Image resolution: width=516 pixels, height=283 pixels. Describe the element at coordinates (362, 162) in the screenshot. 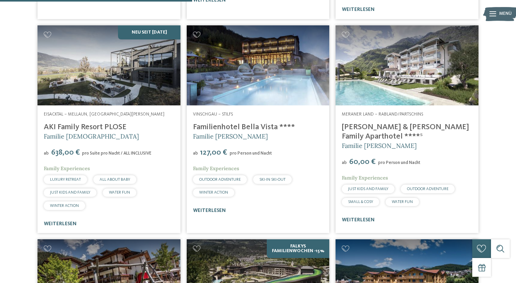

I see `span: 60,00 €` at that location.